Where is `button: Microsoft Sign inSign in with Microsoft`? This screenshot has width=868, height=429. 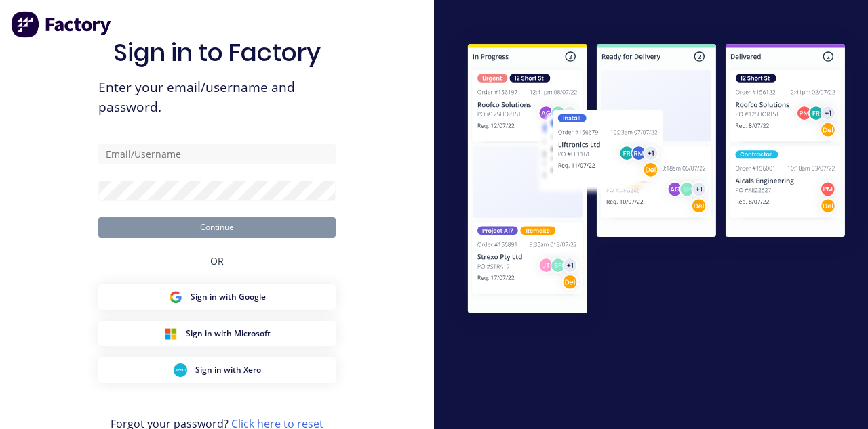
button: Microsoft Sign inSign in with Microsoft is located at coordinates (217, 334).